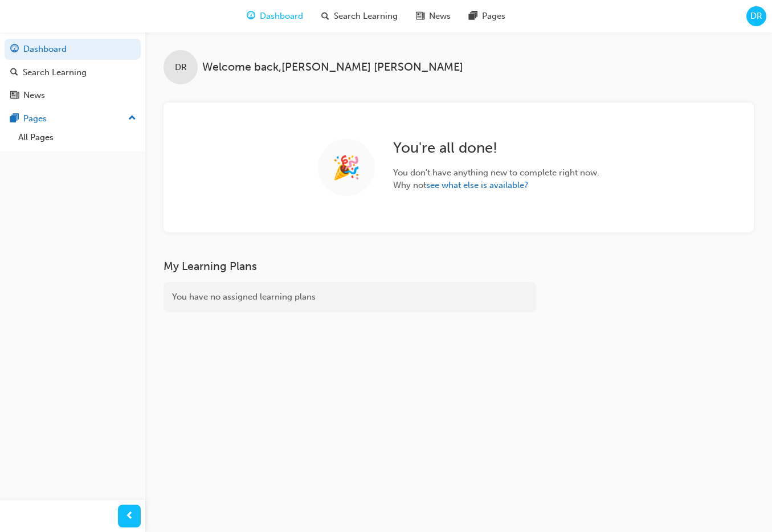 Image resolution: width=772 pixels, height=532 pixels. What do you see at coordinates (496, 185) in the screenshot?
I see `span: Why not` at bounding box center [496, 185].